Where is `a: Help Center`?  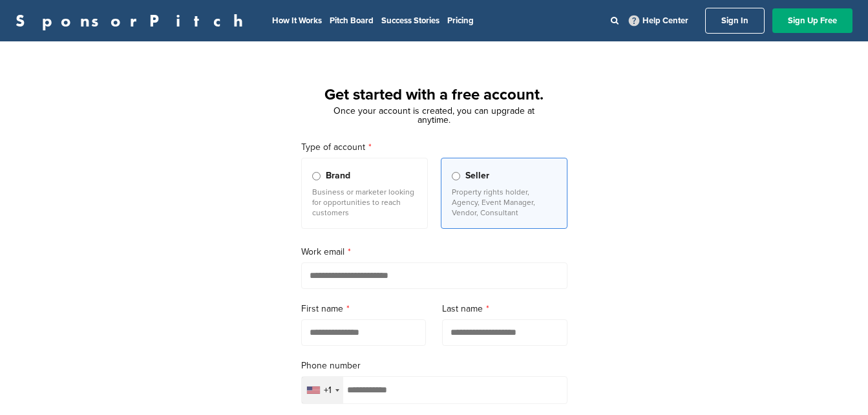 a: Help Center is located at coordinates (659, 21).